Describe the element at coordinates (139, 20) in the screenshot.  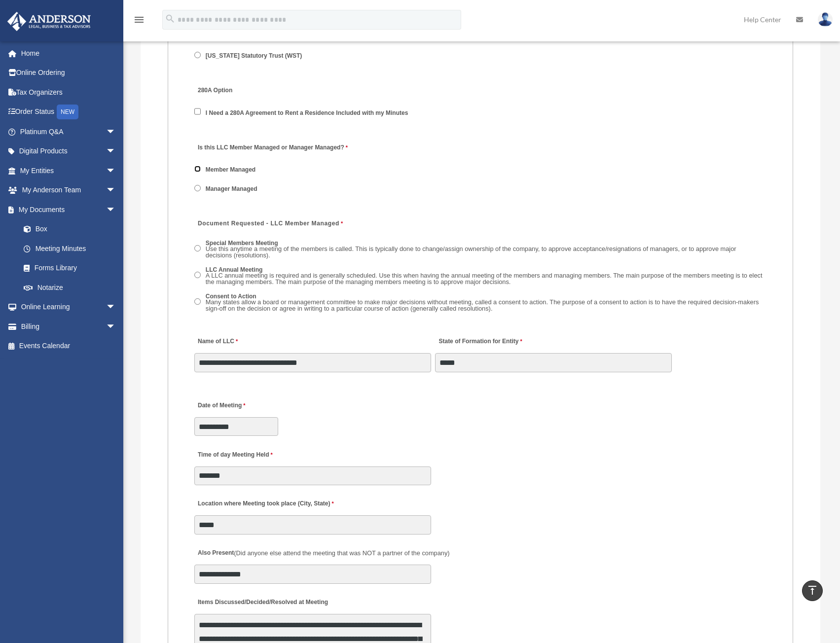
I see `i: menu` at that location.